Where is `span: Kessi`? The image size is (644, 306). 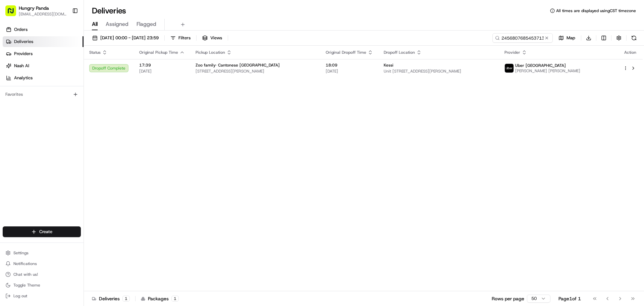
span: Kessi is located at coordinates (388, 65).